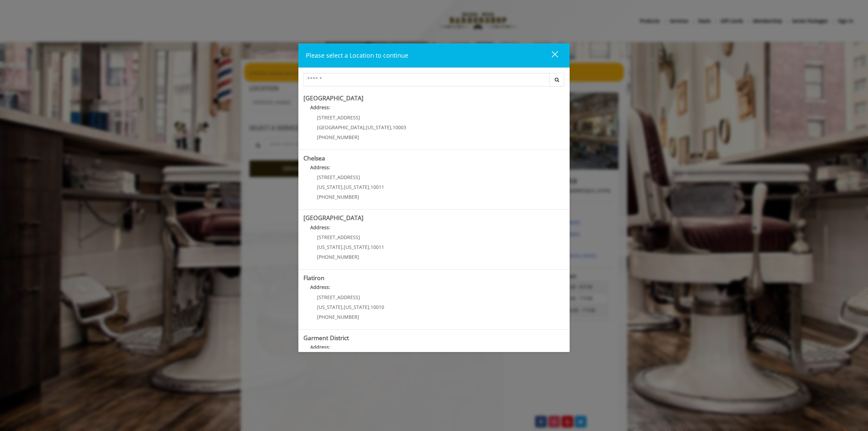 Image resolution: width=868 pixels, height=431 pixels. What do you see at coordinates (399, 127) in the screenshot?
I see `span: 10003` at bounding box center [399, 127].